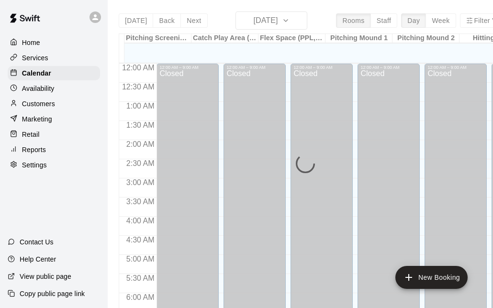  I want to click on span: 12:30 AM, so click(138, 87).